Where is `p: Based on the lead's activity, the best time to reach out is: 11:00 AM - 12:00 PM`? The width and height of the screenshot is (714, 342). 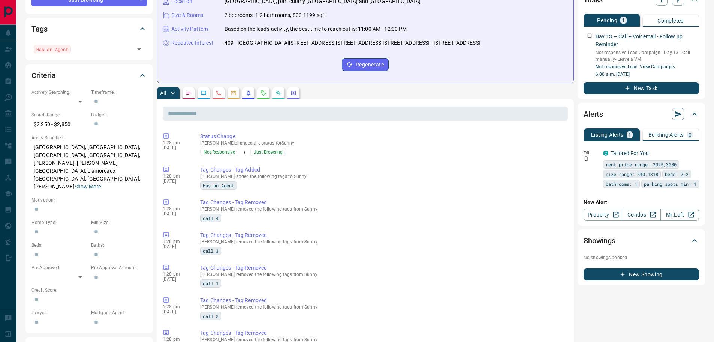 p: Based on the lead's activity, the best time to reach out is: 11:00 AM - 12:00 PM is located at coordinates (316, 29).